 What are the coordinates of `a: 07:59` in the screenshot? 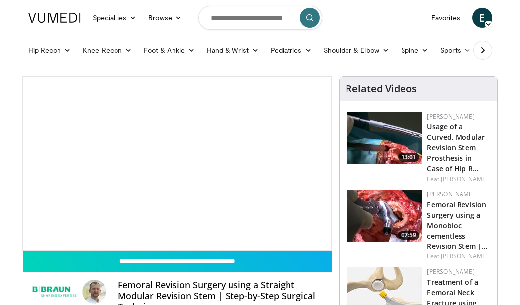 It's located at (385, 216).